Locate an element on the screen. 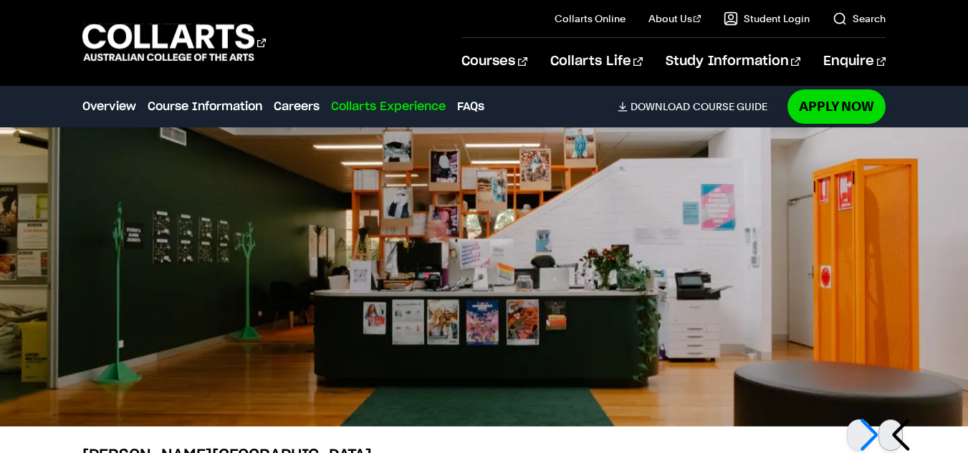 The height and width of the screenshot is (453, 968). a: Collarts Life is located at coordinates (596, 62).